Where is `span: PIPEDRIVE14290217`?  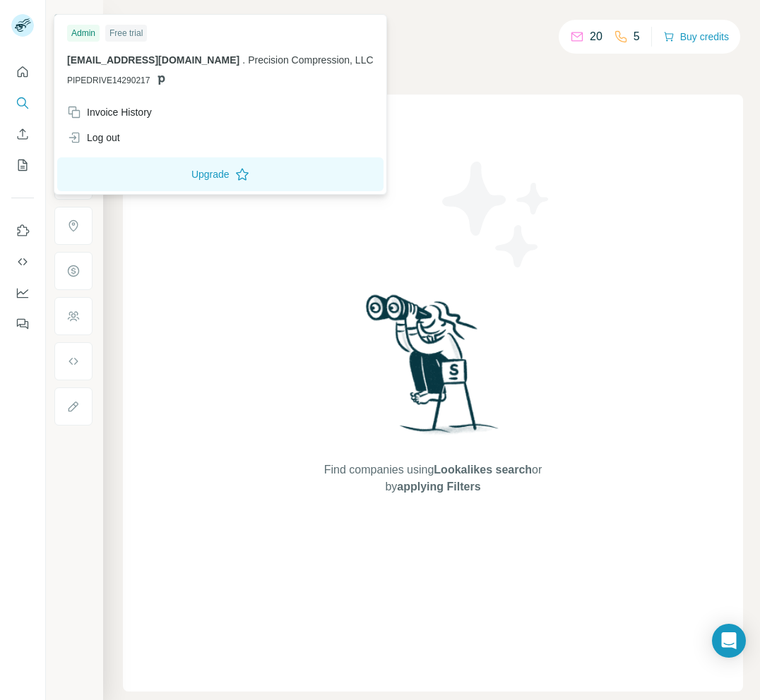 span: PIPEDRIVE14290217 is located at coordinates (108, 81).